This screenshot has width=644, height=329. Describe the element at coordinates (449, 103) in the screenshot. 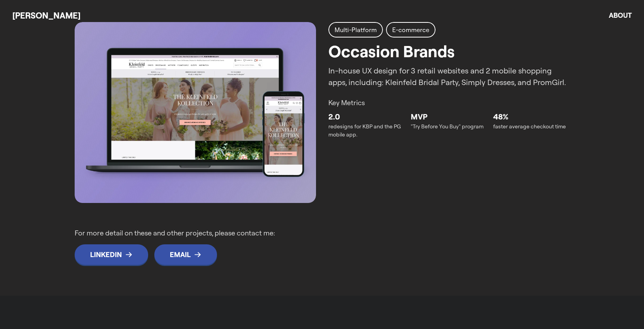

I see `p: Key Metrics` at that location.